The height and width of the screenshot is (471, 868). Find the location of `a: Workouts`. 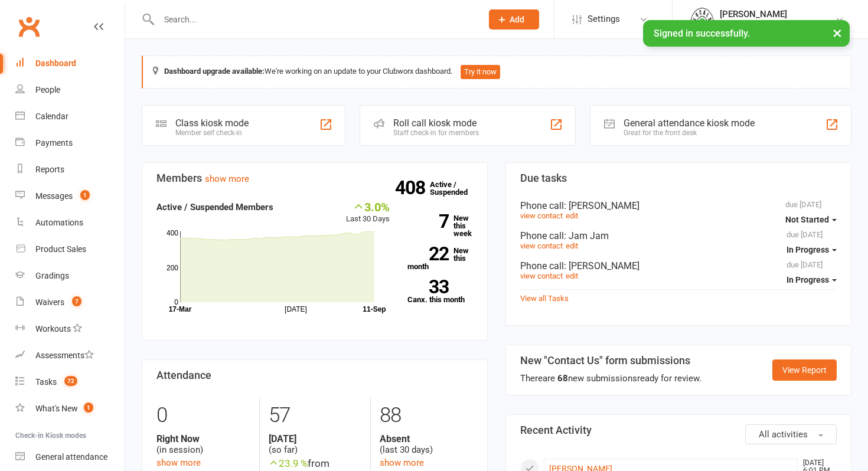

a: Workouts is located at coordinates (69, 329).